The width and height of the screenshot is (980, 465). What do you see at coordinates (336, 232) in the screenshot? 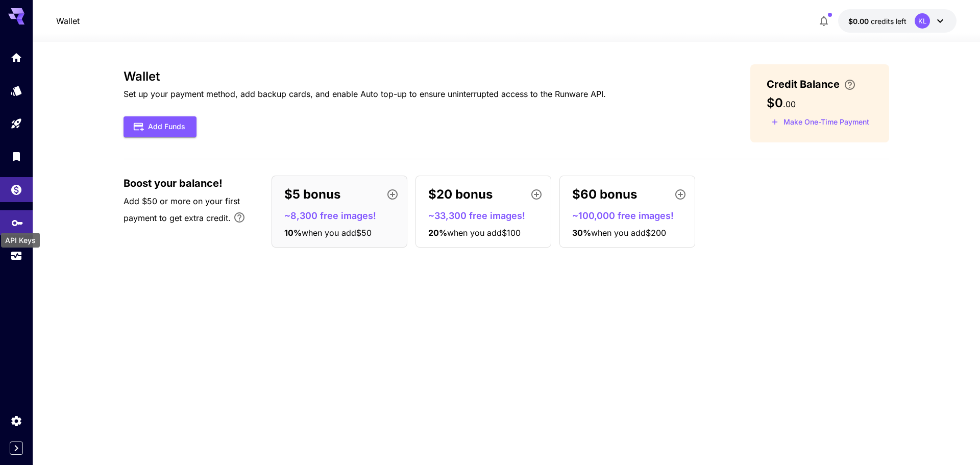
I see `span: when you add $50` at bounding box center [336, 232].